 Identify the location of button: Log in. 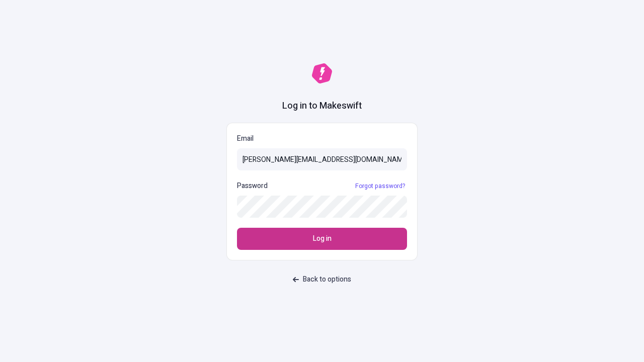
(322, 238).